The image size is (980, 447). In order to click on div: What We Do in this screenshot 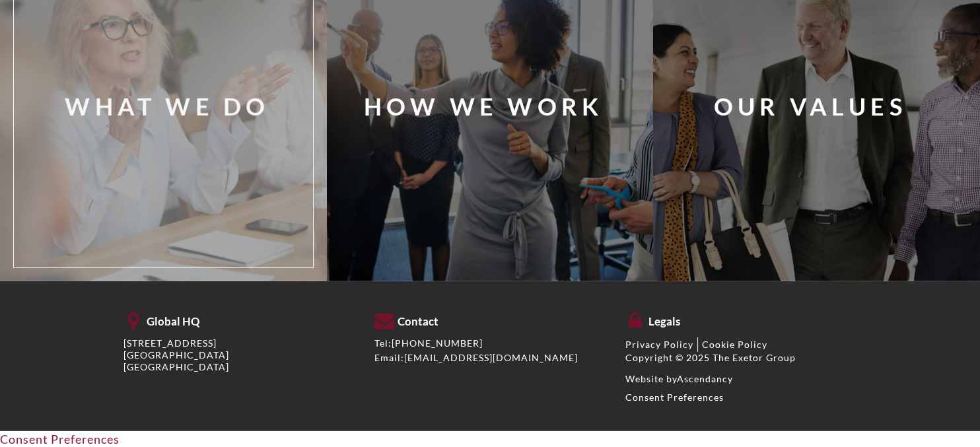, I will do `click(167, 107)`.